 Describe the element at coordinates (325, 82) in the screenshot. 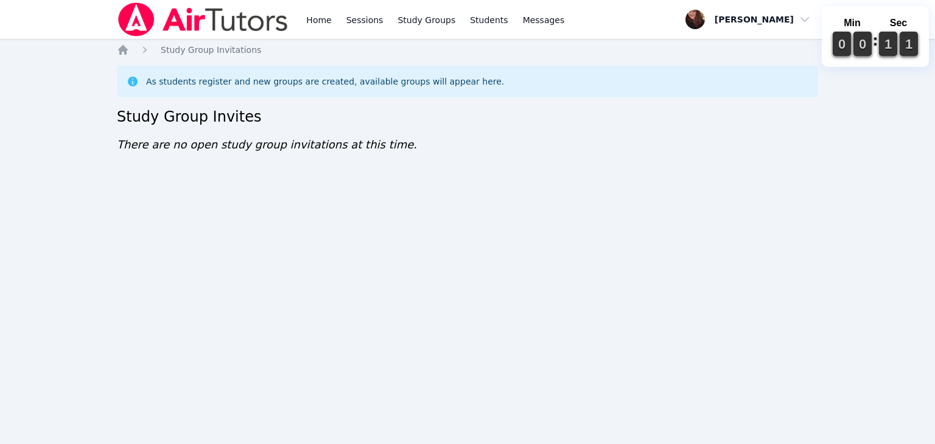

I see `div: As students register and new groups are created, available groups will appear here.` at that location.